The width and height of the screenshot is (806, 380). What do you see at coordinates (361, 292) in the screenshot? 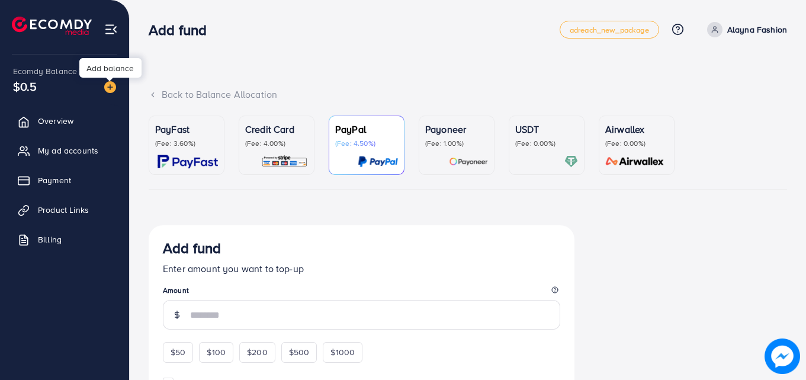
I see `legend: Amount` at bounding box center [361, 292].